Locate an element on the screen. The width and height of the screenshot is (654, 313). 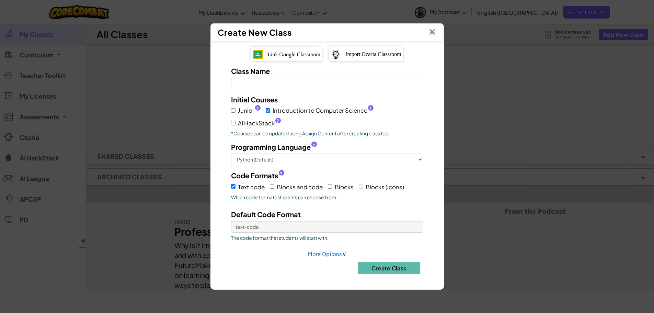
input: Junior? is located at coordinates (233, 110).